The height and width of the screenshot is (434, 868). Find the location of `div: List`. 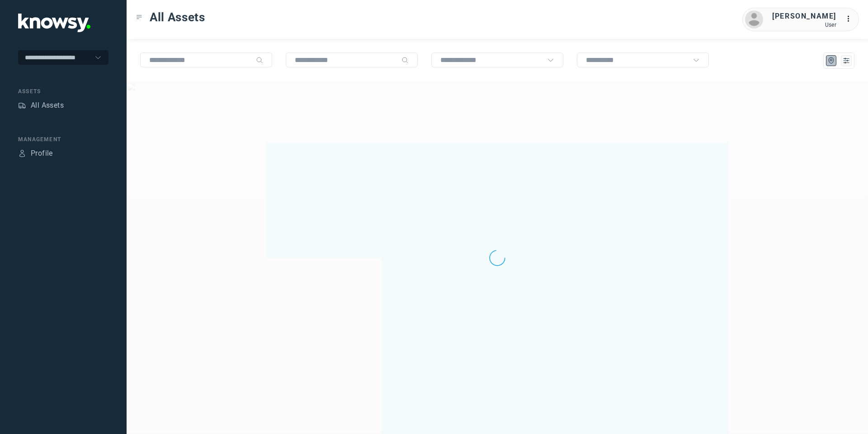

div: List is located at coordinates (846, 61).